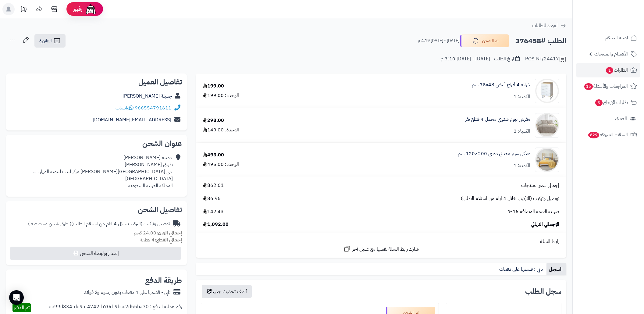 The image size is (644, 314). Describe the element at coordinates (385, 249) in the screenshot. I see `span: شارك رابط السلة نفسها مع عميل آخر` at that location.